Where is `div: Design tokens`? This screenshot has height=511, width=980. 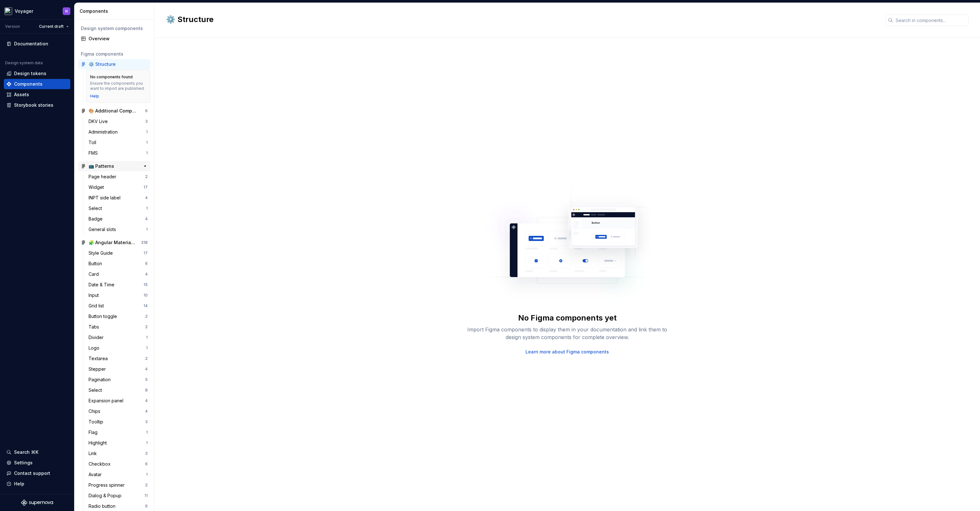 div: Design tokens is located at coordinates (30, 73).